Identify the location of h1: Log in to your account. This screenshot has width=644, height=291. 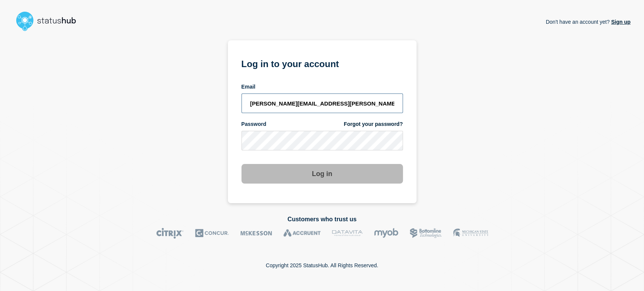
(322, 63).